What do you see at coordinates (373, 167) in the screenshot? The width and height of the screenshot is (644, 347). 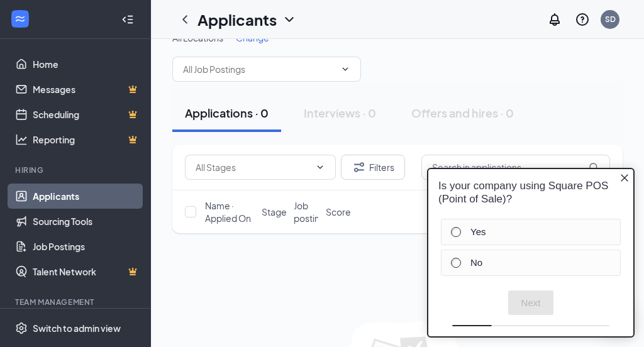 I see `button: Filter Filters` at bounding box center [373, 167].